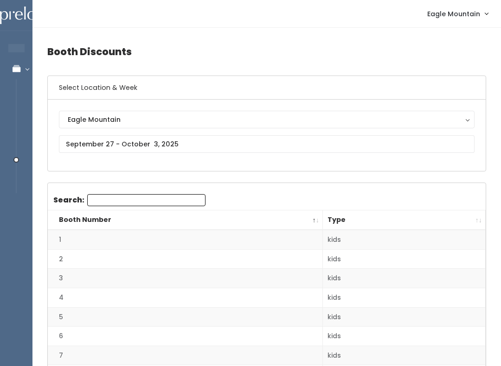  I want to click on th: Booth Number: activate to sort column descending, so click(185, 220).